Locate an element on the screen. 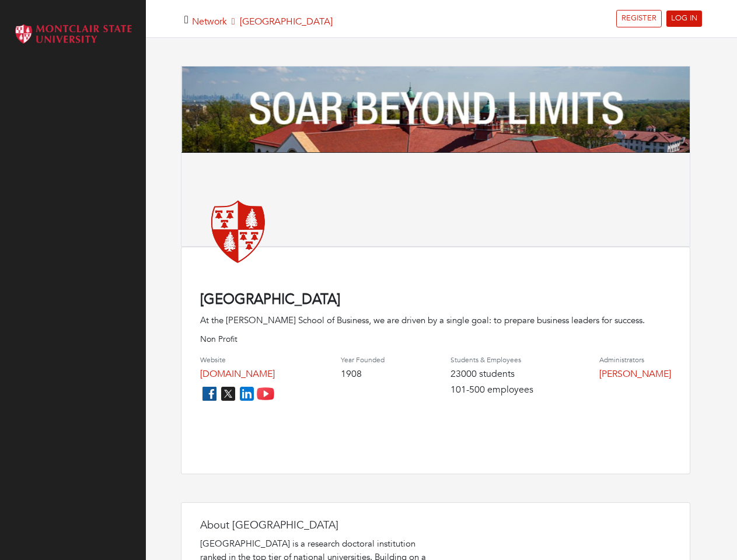 This screenshot has width=737, height=560. img: facebook_icon-256f8dfc8812ddc1b8eade64b8eafd8a868ed32f90a8d2bb44f507e1979dbc24.png is located at coordinates (210, 394).